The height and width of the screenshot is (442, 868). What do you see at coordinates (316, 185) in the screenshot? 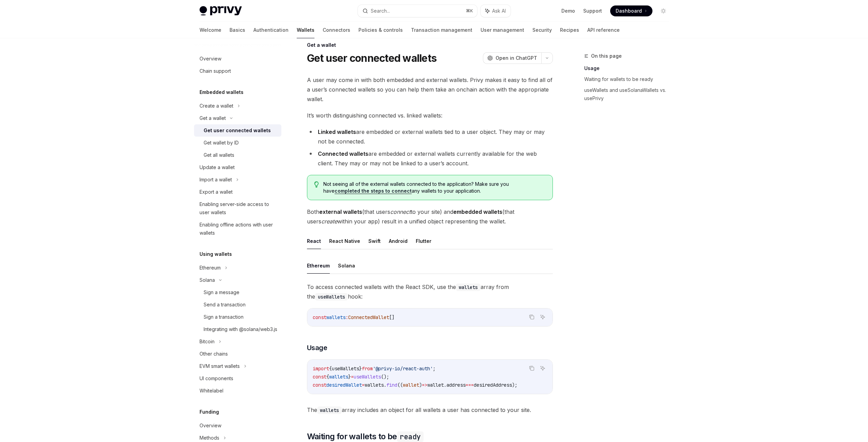
I see `svg: Tip` at bounding box center [316, 185].